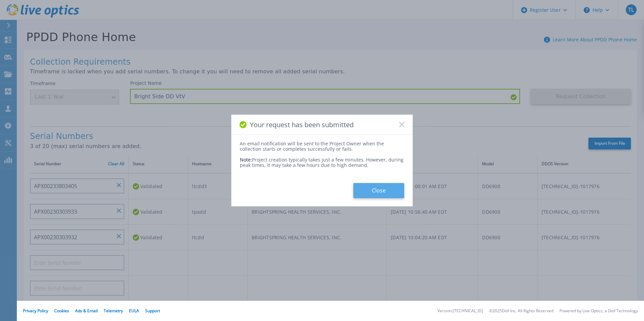  What do you see at coordinates (521, 311) in the screenshot?
I see `li: © 2025 Dell Inc. All Rights Reserved` at bounding box center [521, 311].